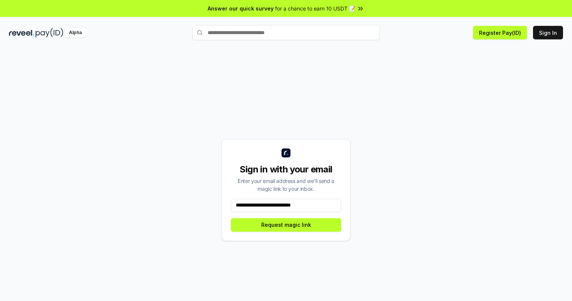 Image resolution: width=572 pixels, height=301 pixels. Describe the element at coordinates (548, 33) in the screenshot. I see `button: Sign In` at that location.